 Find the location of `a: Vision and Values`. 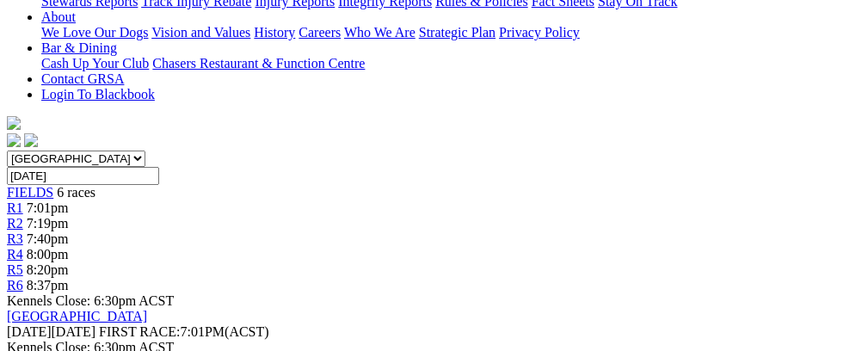

a: Vision and Values is located at coordinates (201, 32).